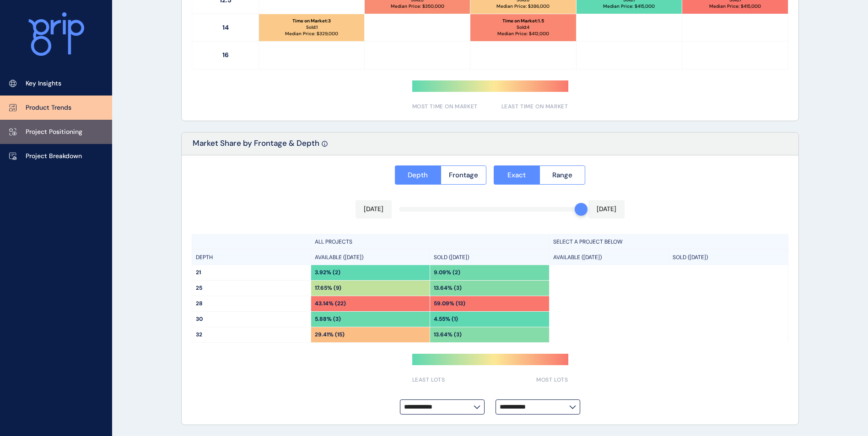  Describe the element at coordinates (523, 34) in the screenshot. I see `p: Median Price: $ 412,000` at that location.